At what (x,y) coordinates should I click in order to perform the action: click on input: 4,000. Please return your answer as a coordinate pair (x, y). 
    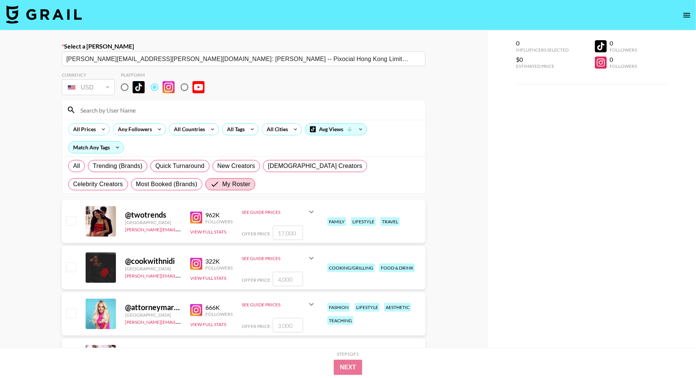
    Looking at the image, I should click on (288, 279).